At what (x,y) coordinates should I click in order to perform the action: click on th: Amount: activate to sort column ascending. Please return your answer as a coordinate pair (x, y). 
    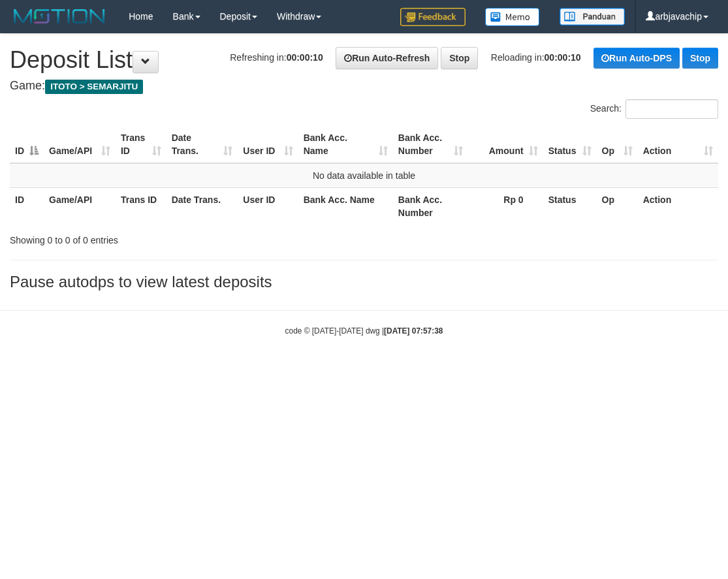
    Looking at the image, I should click on (505, 144).